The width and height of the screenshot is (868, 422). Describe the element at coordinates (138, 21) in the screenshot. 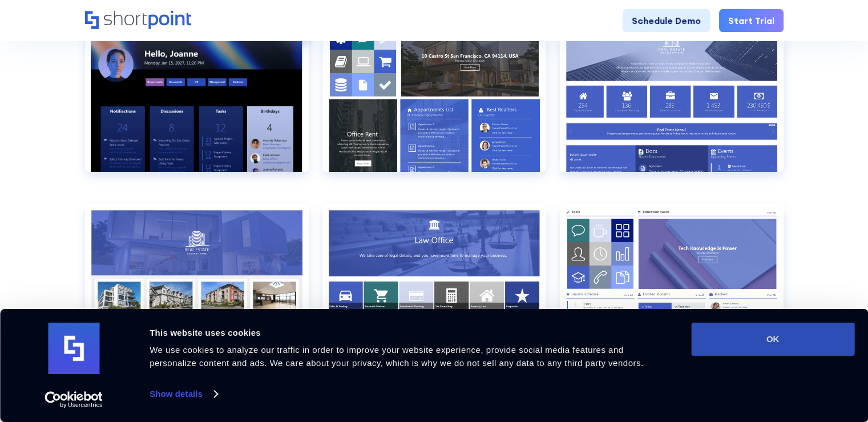

I see `a: Home` at that location.